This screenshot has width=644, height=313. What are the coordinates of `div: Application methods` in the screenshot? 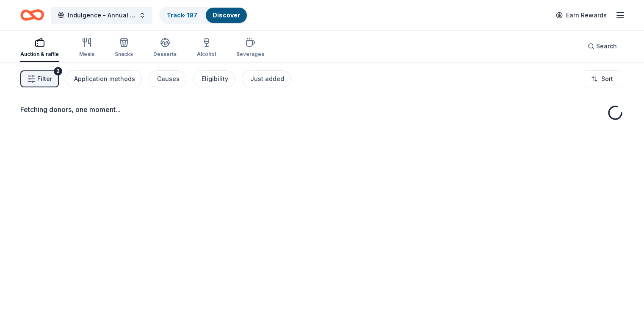 It's located at (105, 79).